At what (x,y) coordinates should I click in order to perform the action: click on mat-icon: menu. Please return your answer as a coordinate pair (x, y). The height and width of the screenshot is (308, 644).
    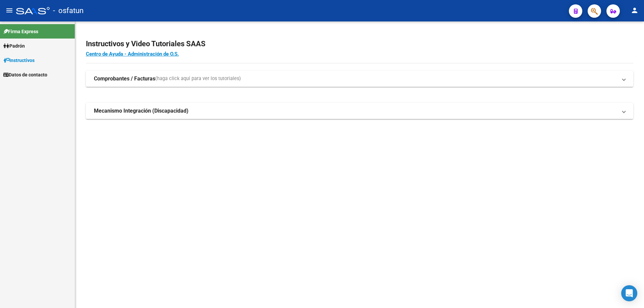
    Looking at the image, I should click on (9, 10).